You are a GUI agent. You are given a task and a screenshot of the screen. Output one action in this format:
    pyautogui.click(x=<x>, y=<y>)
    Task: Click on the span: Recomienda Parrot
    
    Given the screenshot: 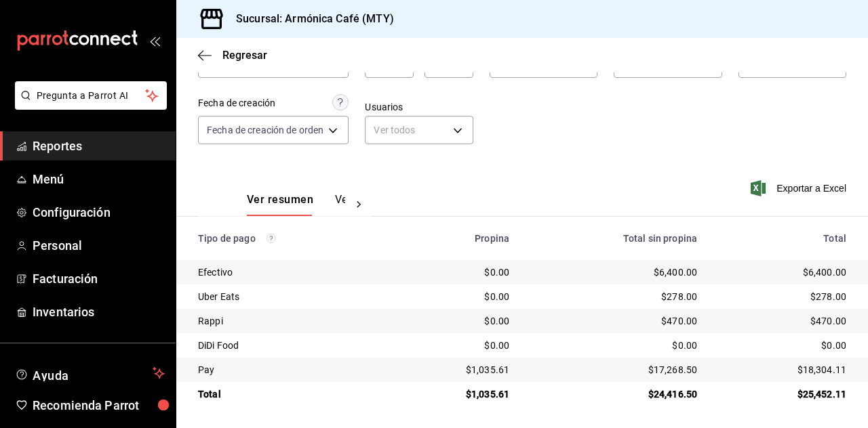 What is the action you would take?
    pyautogui.click(x=98, y=405)
    